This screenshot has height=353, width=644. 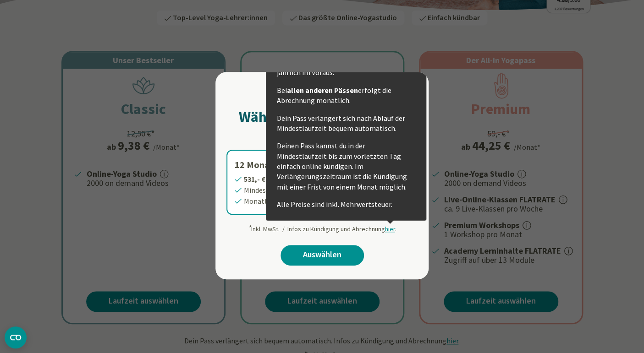 I want to click on p: Alle Preise sind inkl. Mehrwertsteuer., so click(x=346, y=204).